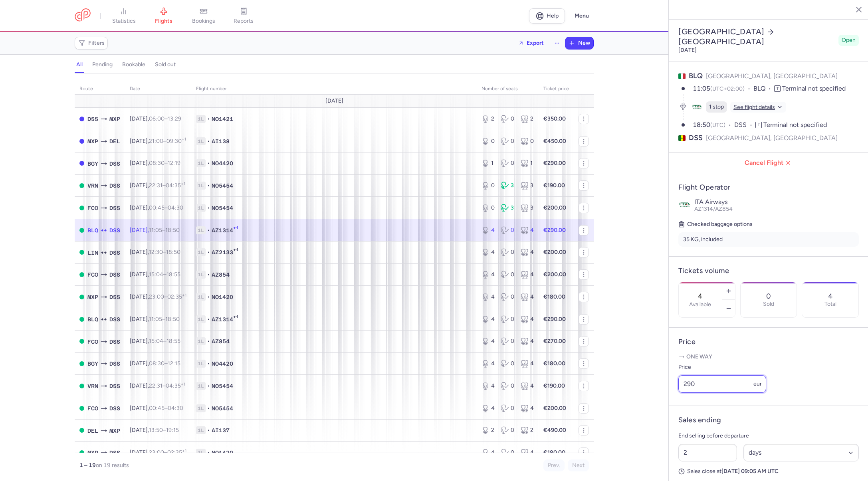 Image resolution: width=868 pixels, height=481 pixels. I want to click on span: VRN, so click(93, 386).